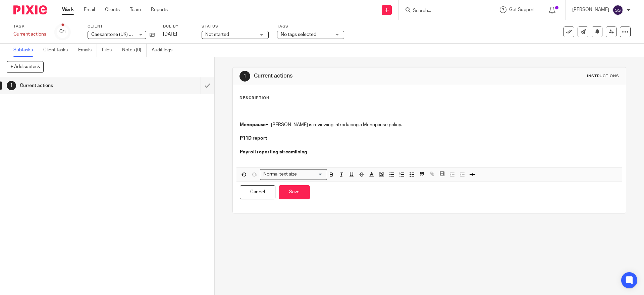 This screenshot has width=644, height=295. Describe the element at coordinates (113, 10) in the screenshot. I see `a: Clients` at that location.